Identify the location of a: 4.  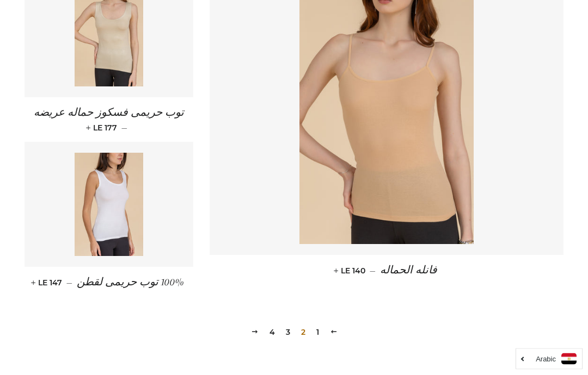
(272, 333).